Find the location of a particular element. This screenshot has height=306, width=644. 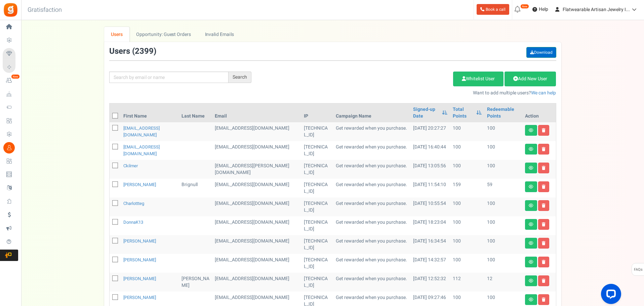

td: 159 is located at coordinates (467, 188).